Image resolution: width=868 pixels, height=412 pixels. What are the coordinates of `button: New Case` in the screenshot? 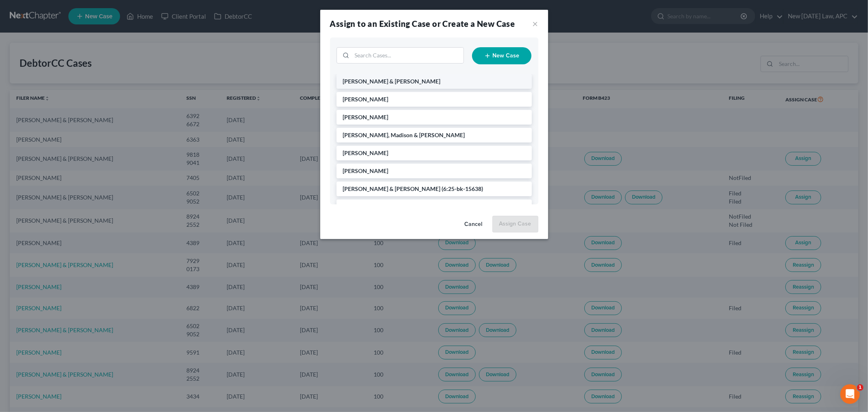 It's located at (502, 55).